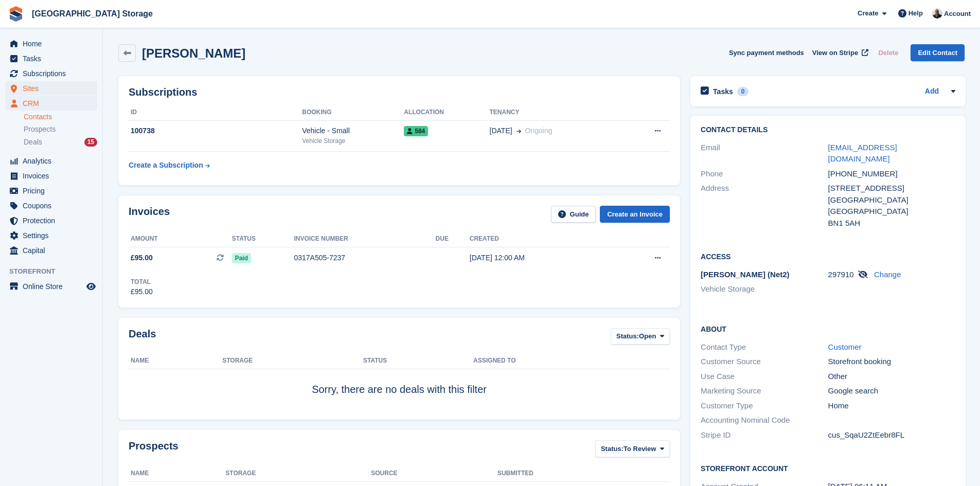  What do you see at coordinates (54, 206) in the screenshot?
I see `span: Coupons` at bounding box center [54, 206].